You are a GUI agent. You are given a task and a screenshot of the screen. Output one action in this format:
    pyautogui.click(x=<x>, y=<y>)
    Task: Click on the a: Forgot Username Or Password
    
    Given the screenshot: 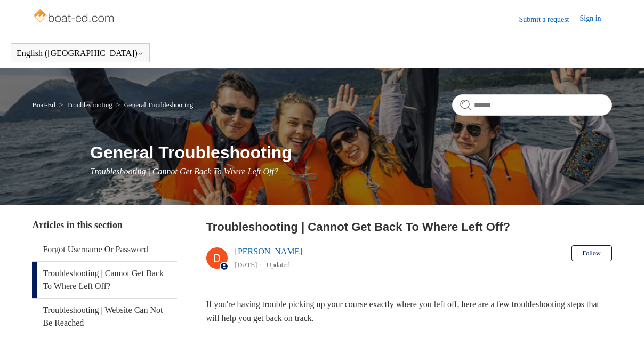 What is the action you would take?
    pyautogui.click(x=104, y=250)
    